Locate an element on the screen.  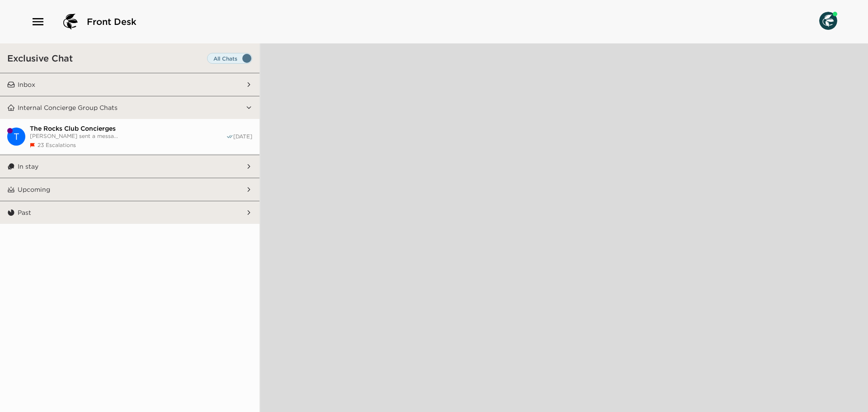
button: Internal Concierge Group Chats is located at coordinates (130, 107).